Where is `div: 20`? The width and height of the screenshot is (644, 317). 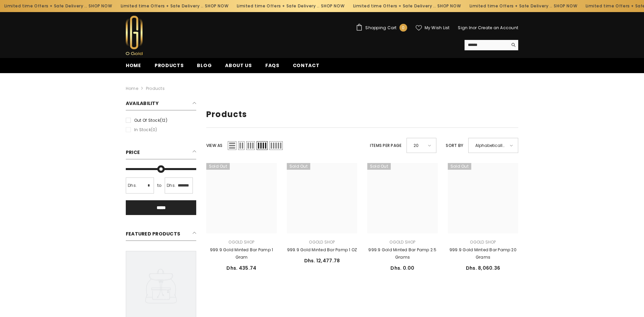 div: 20 is located at coordinates (421, 146).